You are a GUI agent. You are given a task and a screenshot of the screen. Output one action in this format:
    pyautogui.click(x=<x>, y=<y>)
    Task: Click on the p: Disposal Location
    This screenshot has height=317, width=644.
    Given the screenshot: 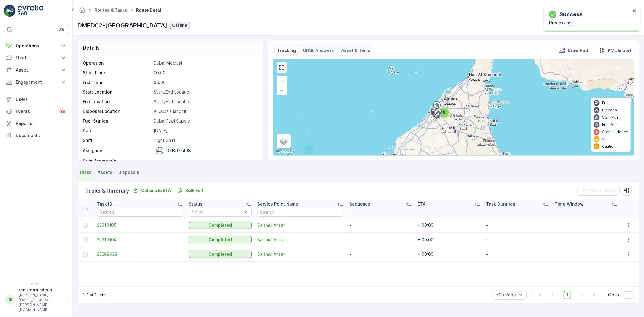 What is the action you would take?
    pyautogui.click(x=117, y=112)
    